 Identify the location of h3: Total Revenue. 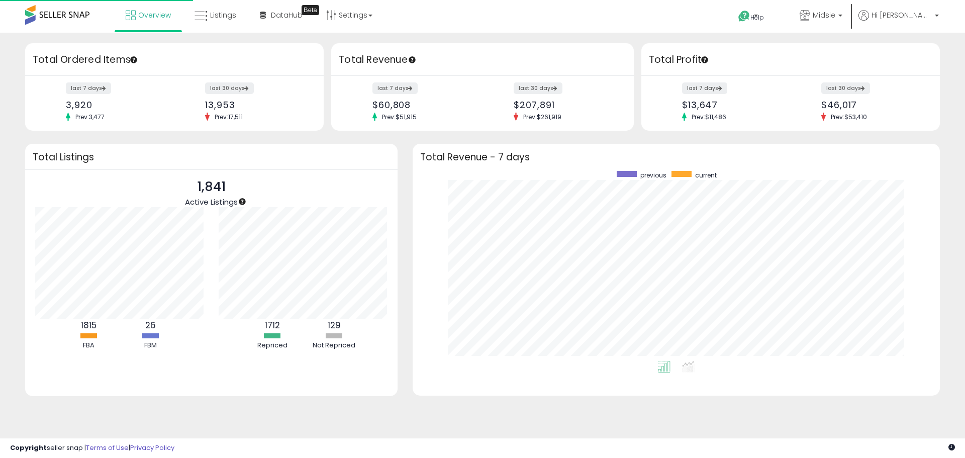
(482, 60).